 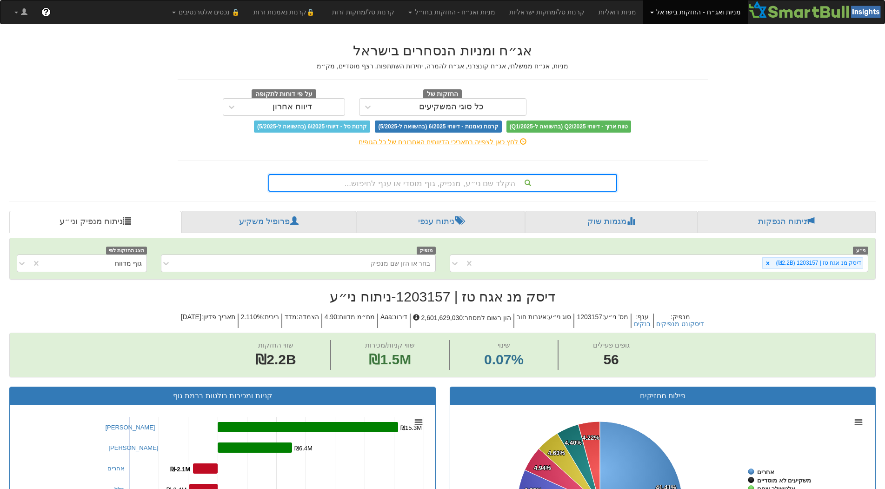 I want to click on a: מניות דואליות, so click(x=617, y=12).